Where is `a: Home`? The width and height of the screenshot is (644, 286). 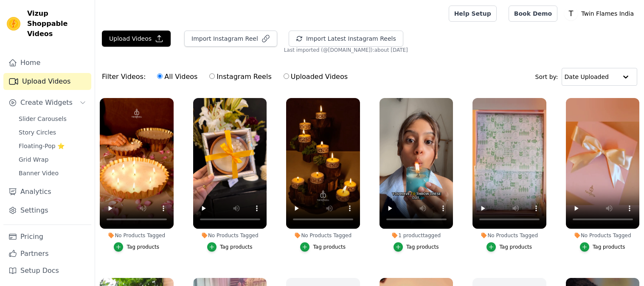
a: Home is located at coordinates (47, 63).